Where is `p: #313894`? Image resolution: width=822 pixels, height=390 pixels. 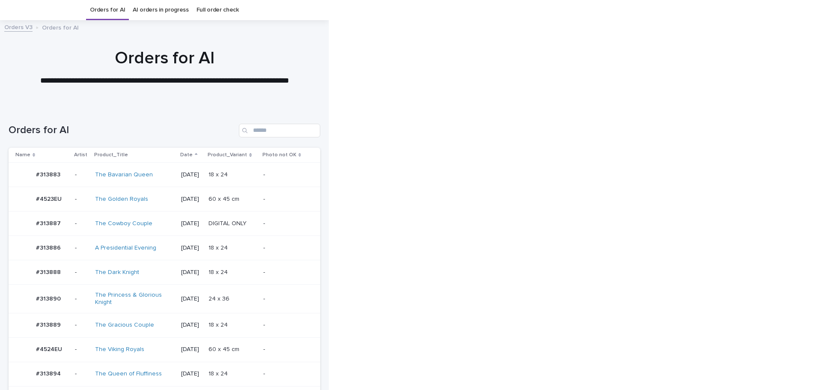
p: #313894 is located at coordinates (49, 373).